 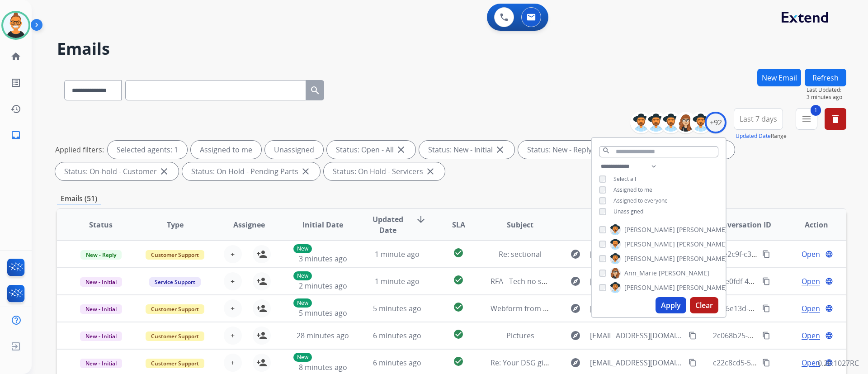 I want to click on span: 2 minutes ago, so click(x=322, y=285).